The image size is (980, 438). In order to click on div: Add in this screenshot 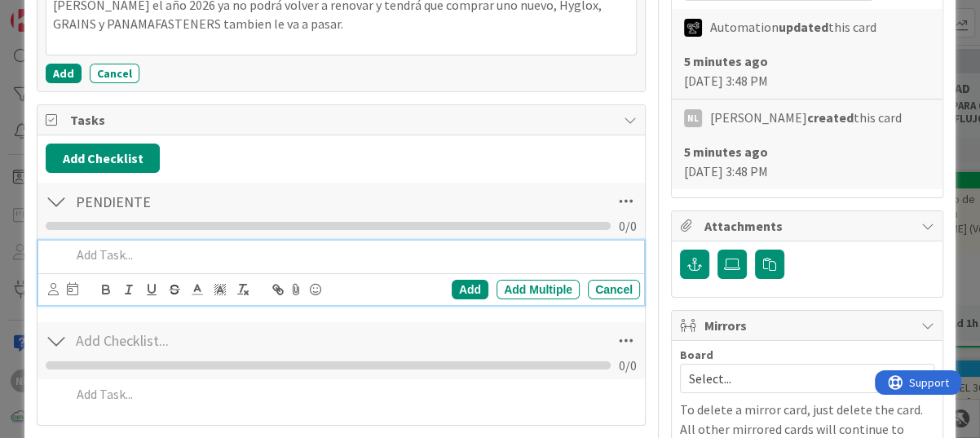, I will do `click(469, 289)`.